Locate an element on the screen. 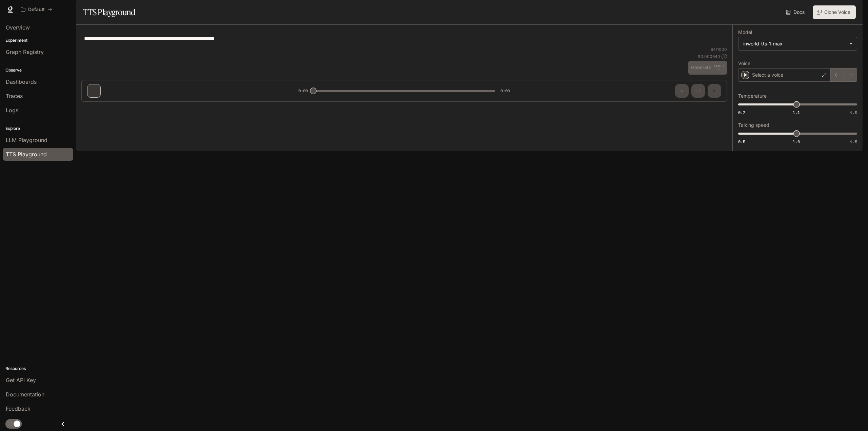 This screenshot has height=431, width=868. span: 1.1 is located at coordinates (796, 113).